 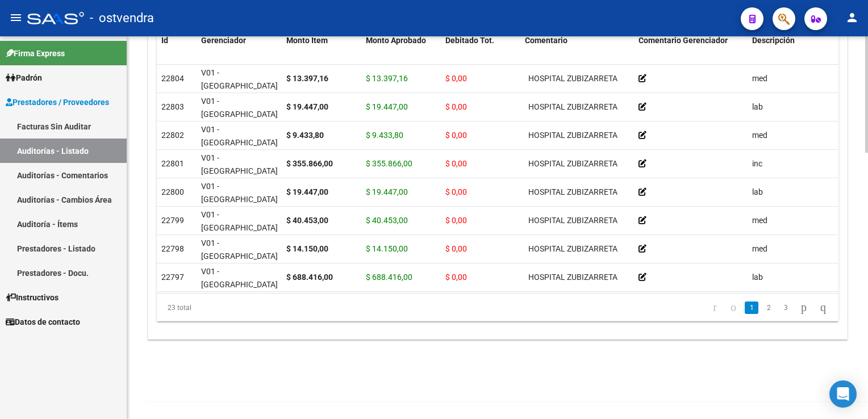 What do you see at coordinates (223, 40) in the screenshot?
I see `span: Gerenciador` at bounding box center [223, 40].